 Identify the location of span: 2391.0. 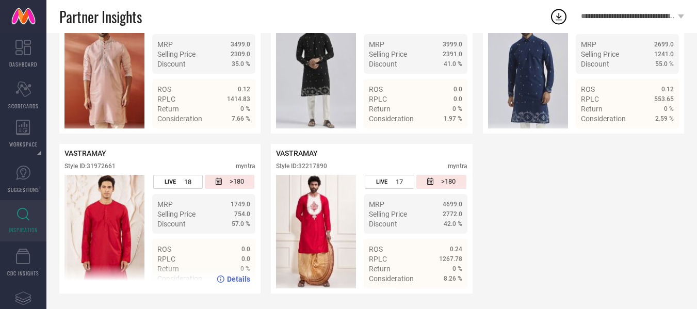
(453, 54).